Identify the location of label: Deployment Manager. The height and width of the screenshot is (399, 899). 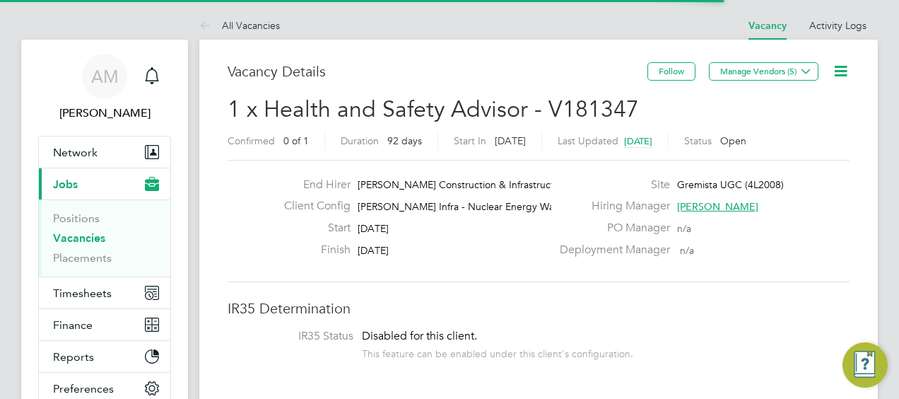
(611, 250).